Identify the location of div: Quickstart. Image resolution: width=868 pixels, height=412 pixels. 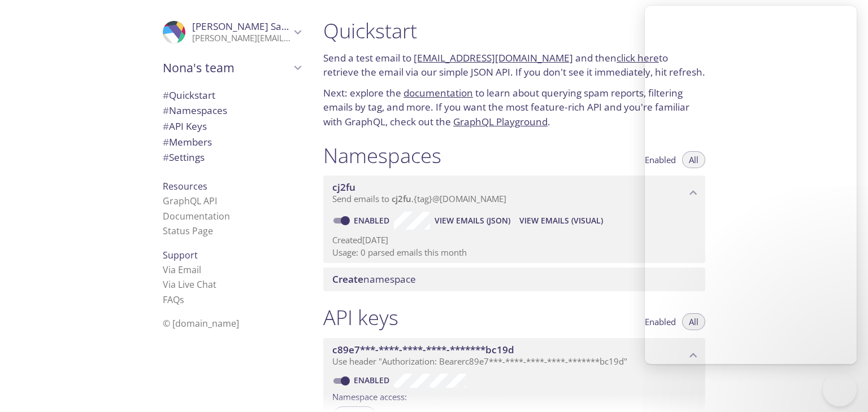
(232, 96).